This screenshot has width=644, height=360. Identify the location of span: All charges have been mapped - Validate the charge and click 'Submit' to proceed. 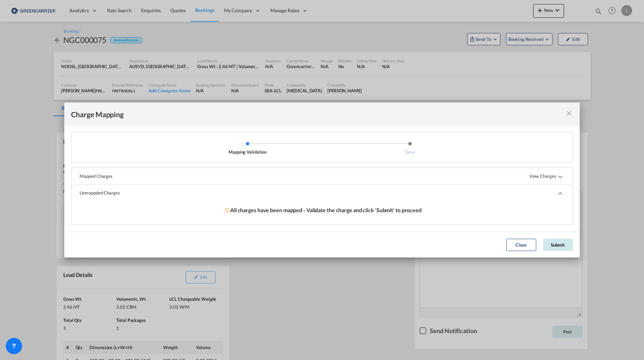
(322, 210).